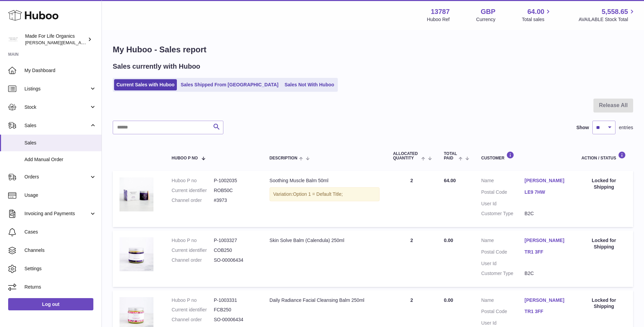  Describe the element at coordinates (310, 85) in the screenshot. I see `a: Sales Not With Huboo` at that location.